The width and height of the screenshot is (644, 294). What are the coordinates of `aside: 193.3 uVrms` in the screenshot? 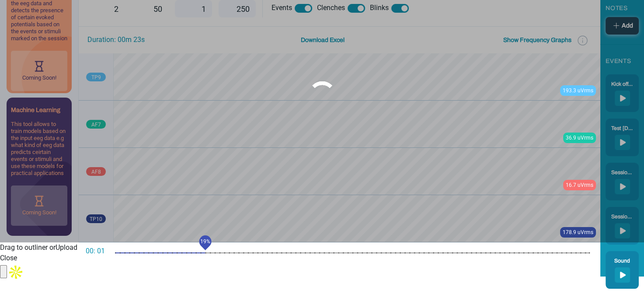 It's located at (578, 90).